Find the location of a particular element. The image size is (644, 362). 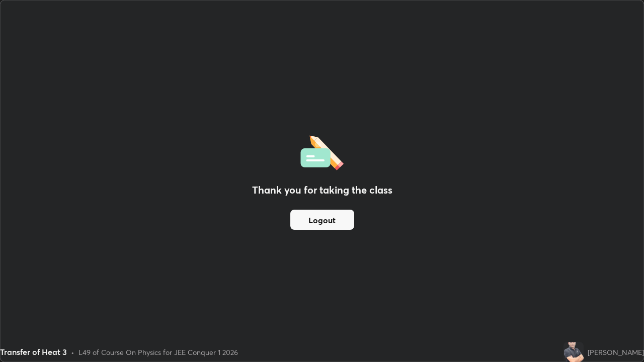

button: Logout is located at coordinates (322, 219).